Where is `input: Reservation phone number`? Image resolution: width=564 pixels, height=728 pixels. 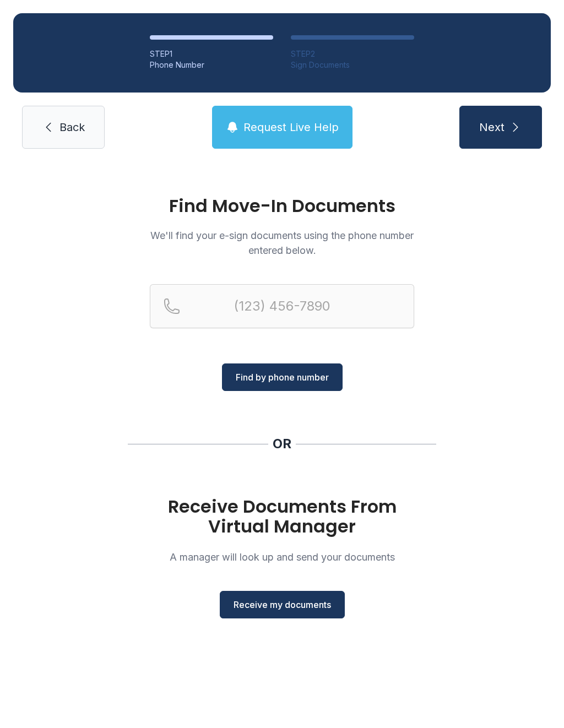 input: Reservation phone number is located at coordinates (282, 306).